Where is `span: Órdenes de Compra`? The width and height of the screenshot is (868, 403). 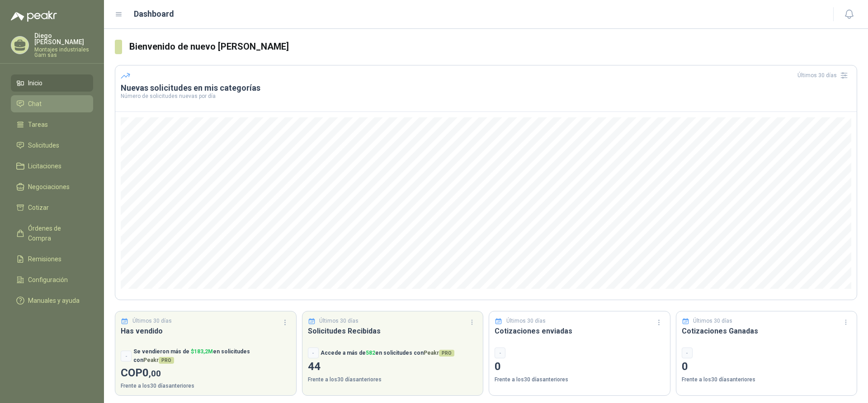 span: Órdenes de Compra is located at coordinates (56, 234).